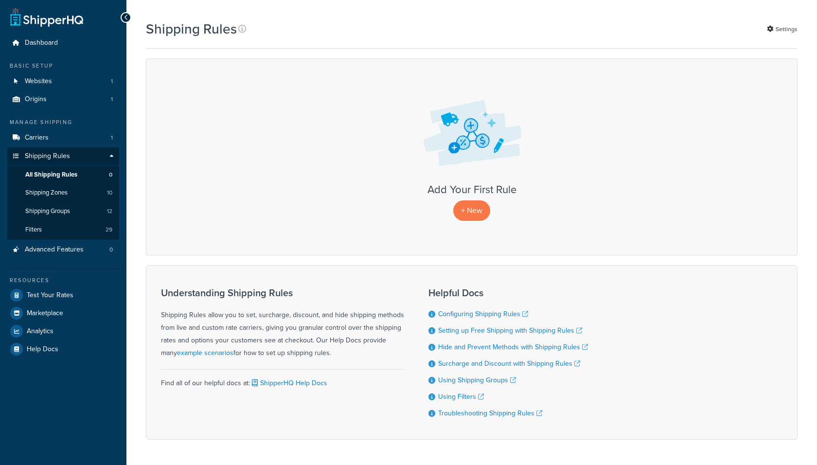 This screenshot has width=817, height=465. What do you see at coordinates (109, 230) in the screenshot?
I see `span: 29` at bounding box center [109, 230].